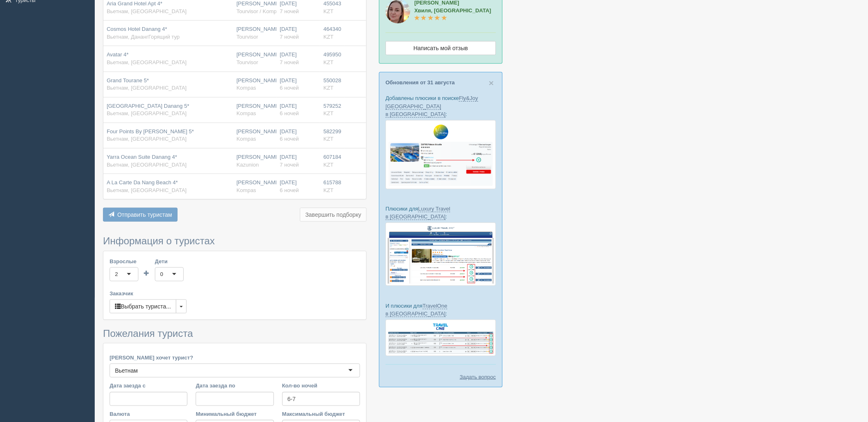 Image resolution: width=868 pixels, height=422 pixels. Describe the element at coordinates (161, 274) in the screenshot. I see `div: 0` at that location.